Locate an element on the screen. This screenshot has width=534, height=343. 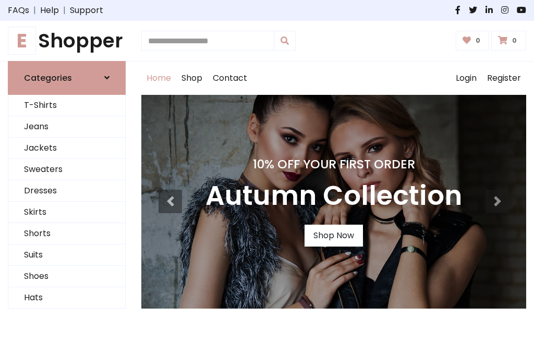
a: Contact is located at coordinates (230, 78).